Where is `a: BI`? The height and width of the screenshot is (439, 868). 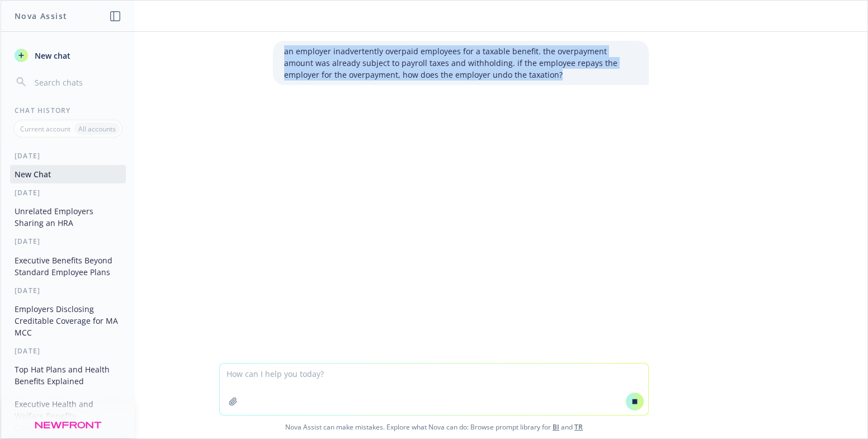
a: BI is located at coordinates (556, 427).